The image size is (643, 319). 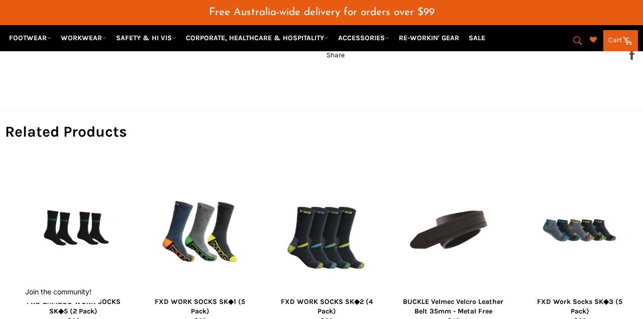 I want to click on div: FXD WORK SOCKS SK◆2 (4 Pack), so click(x=327, y=307).